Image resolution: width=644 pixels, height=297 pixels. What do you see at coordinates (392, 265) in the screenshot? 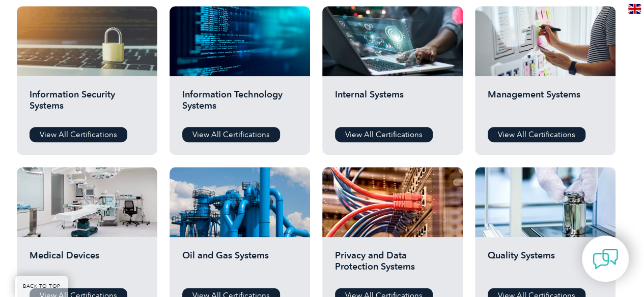
I see `h2: Privacy and Data Protection Systems` at bounding box center [392, 265].